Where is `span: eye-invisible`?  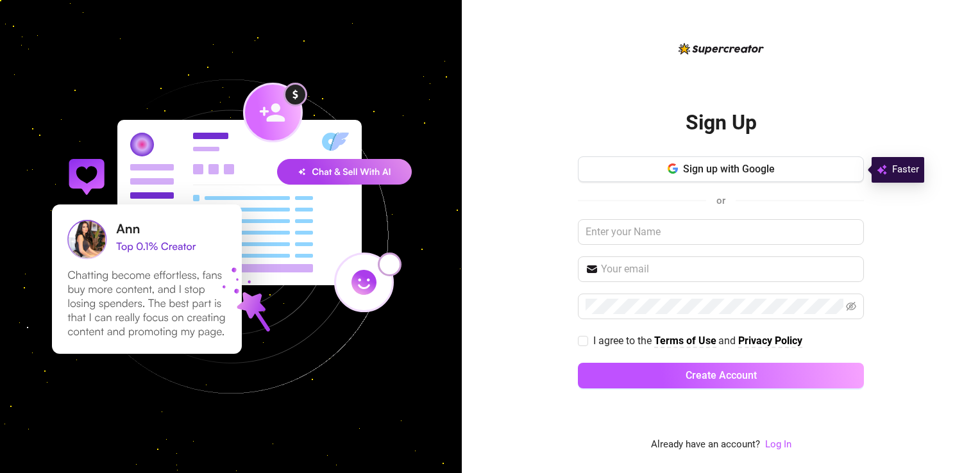 span: eye-invisible is located at coordinates (851, 306).